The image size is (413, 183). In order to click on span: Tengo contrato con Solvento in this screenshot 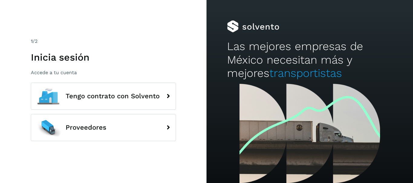, I will do `click(112, 96)`.